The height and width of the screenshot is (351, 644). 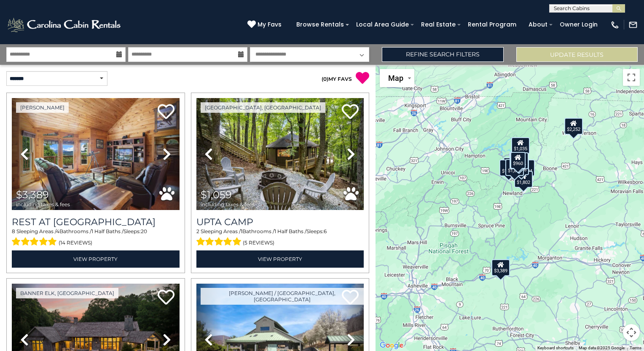 I want to click on div: $2,252, so click(x=574, y=126).